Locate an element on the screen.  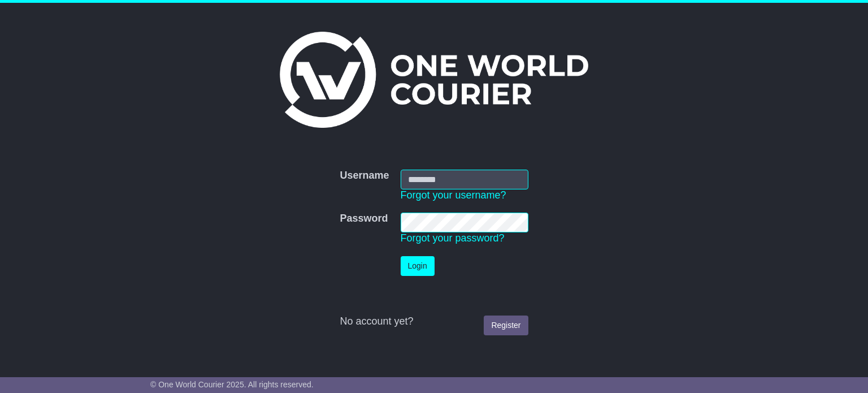
div: No account yet? is located at coordinates (433, 322).